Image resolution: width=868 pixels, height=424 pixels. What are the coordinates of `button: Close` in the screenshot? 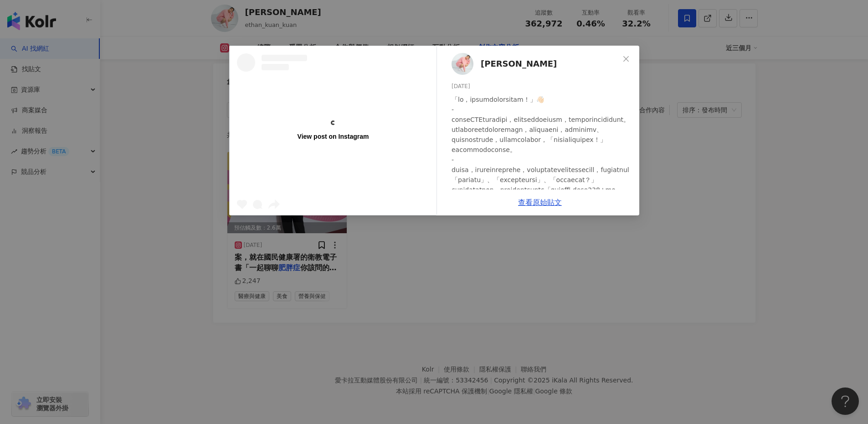 It's located at (626, 59).